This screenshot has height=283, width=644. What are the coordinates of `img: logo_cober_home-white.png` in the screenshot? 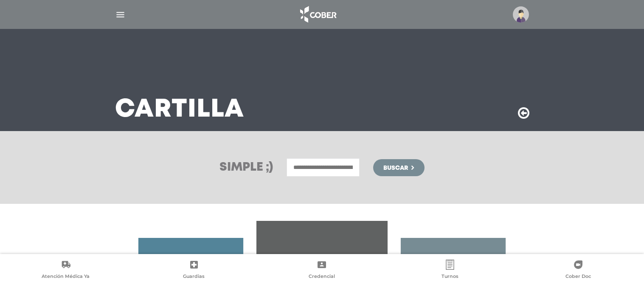 It's located at (317, 14).